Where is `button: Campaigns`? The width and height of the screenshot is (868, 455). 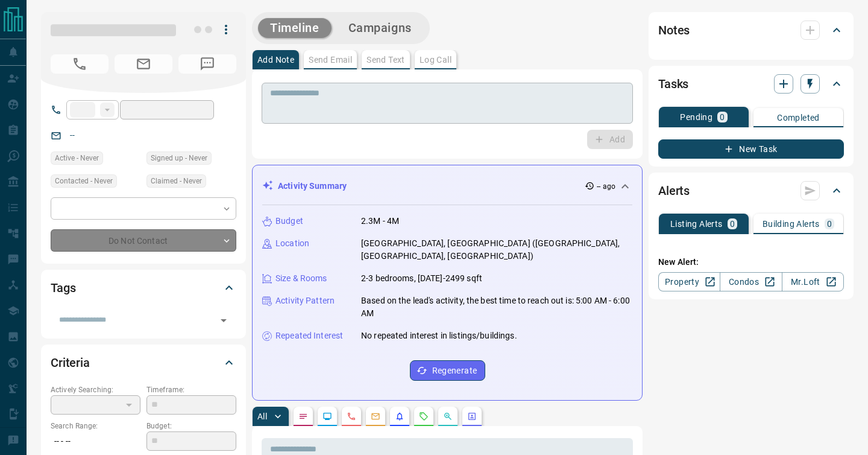
button: Campaigns is located at coordinates (380, 28).